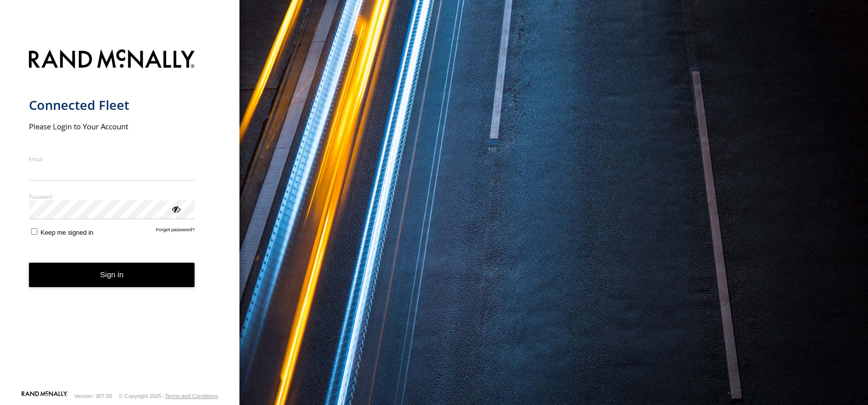 The image size is (868, 405). I want to click on h2: Please Login to Your Account, so click(111, 126).